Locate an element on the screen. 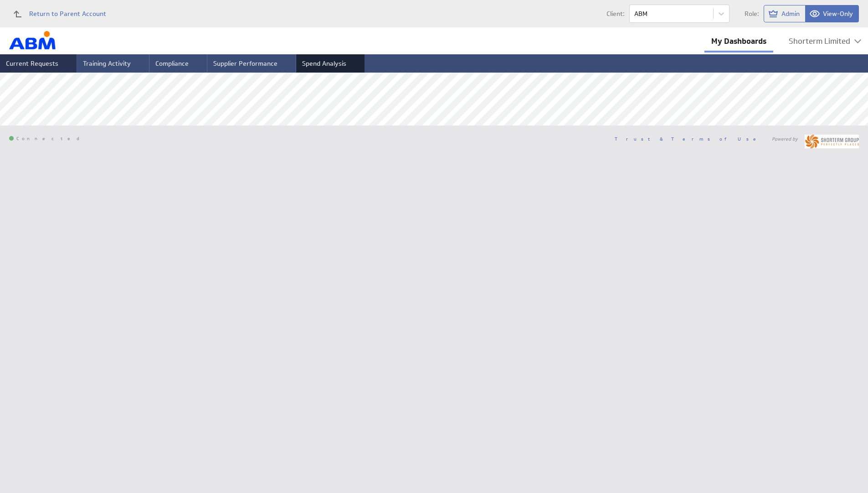 This screenshot has width=868, height=493. li: Spend Analysis is located at coordinates (330, 63).